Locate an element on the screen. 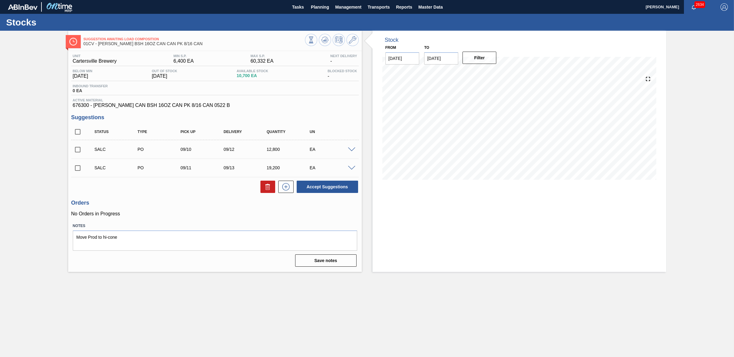 The image size is (734, 357). div: Accept Suggestions is located at coordinates (326, 187).